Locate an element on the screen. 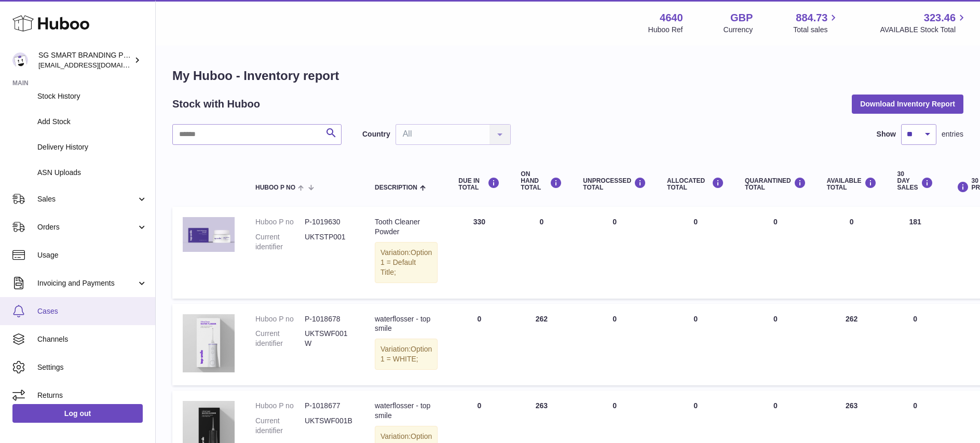  label: Country is located at coordinates (376, 134).